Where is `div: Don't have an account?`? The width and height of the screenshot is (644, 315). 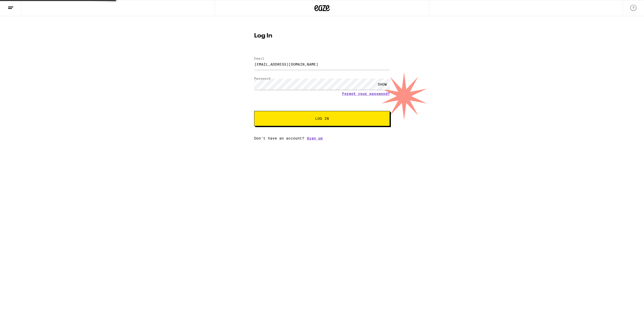 div: Don't have an account? is located at coordinates (322, 138).